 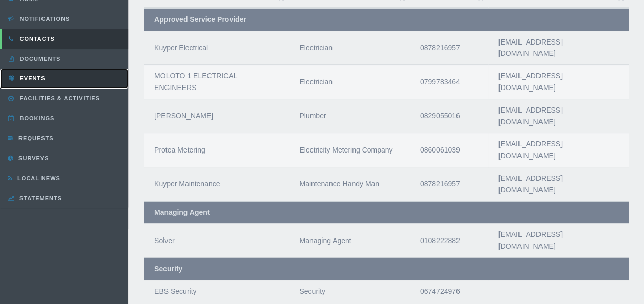 What do you see at coordinates (349, 291) in the screenshot?
I see `td: Security` at bounding box center [349, 291].